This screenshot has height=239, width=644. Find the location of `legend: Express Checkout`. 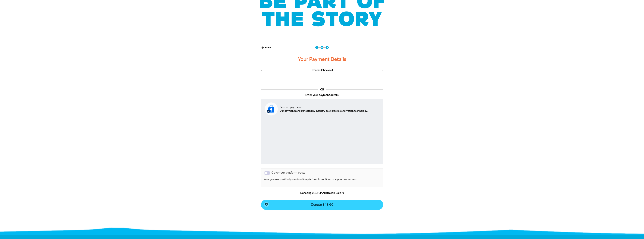

legend: Express Checkout is located at coordinates (322, 71).